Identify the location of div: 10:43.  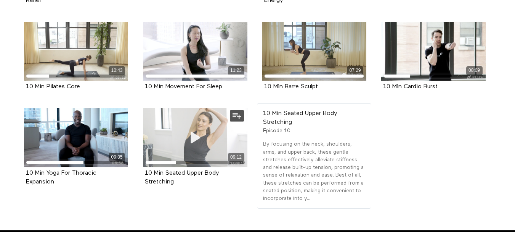
(117, 70).